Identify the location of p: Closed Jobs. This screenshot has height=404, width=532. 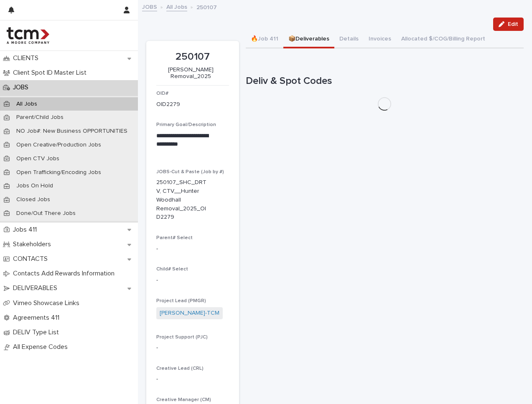
(33, 200).